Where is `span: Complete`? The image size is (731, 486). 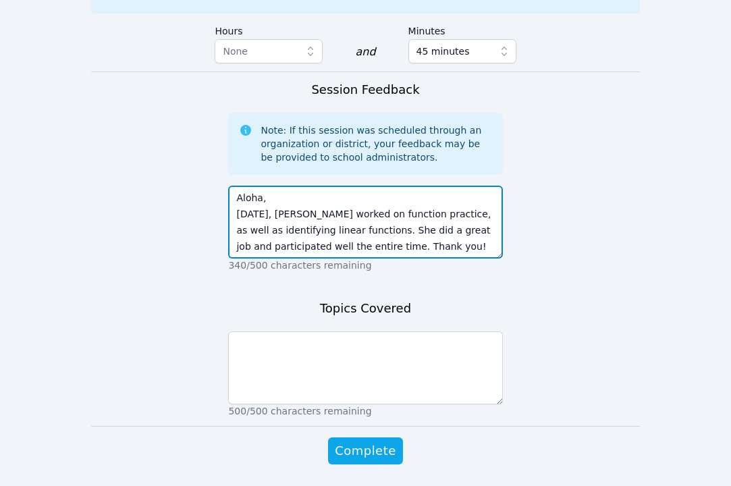
span: Complete is located at coordinates (365, 451).